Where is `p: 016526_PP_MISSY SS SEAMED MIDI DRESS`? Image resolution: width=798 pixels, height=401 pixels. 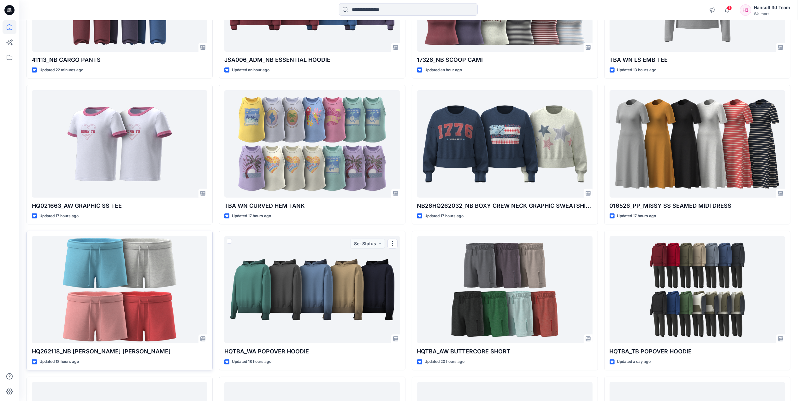
p: 016526_PP_MISSY SS SEAMED MIDI DRESS is located at coordinates (697, 206).